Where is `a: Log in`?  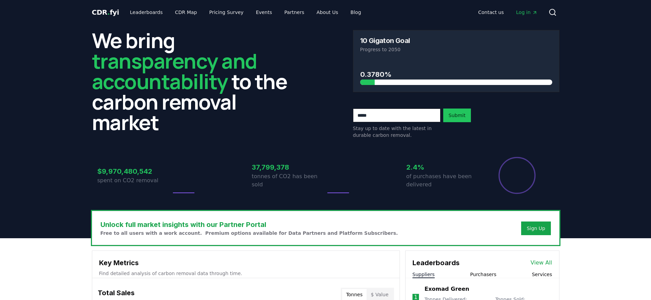 a: Log in is located at coordinates (527, 12).